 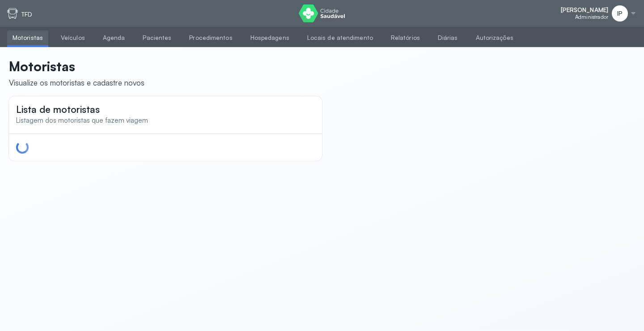 I want to click on p: Motoristas, so click(x=77, y=66).